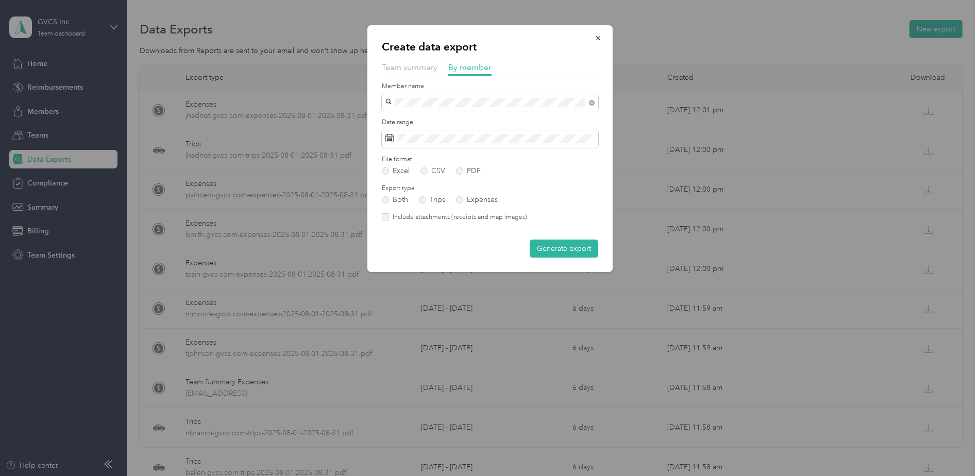 This screenshot has width=980, height=476. I want to click on label: CSV, so click(433, 171).